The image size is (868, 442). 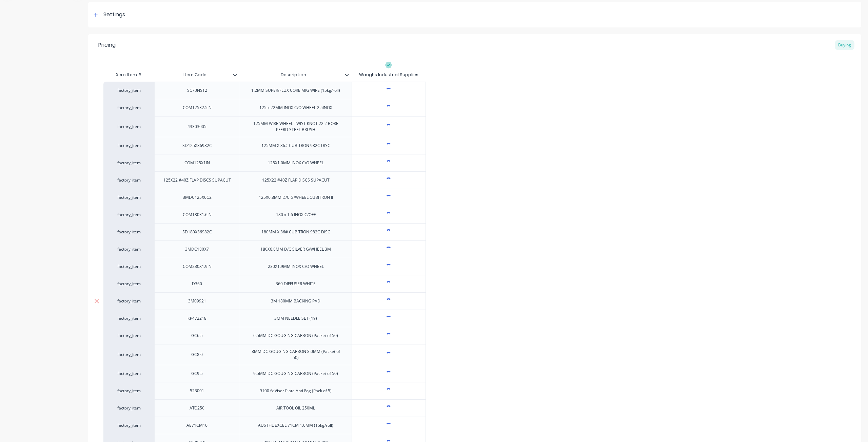 I want to click on div: 9.5MM DC GOUGING CARBON (Packet of 50), so click(x=296, y=374).